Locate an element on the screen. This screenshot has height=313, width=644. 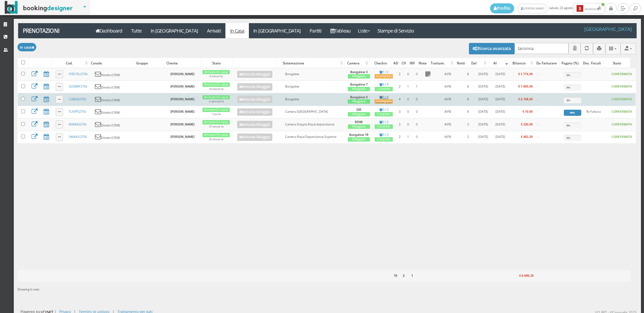
a: Dashboard is located at coordinates (109, 31).